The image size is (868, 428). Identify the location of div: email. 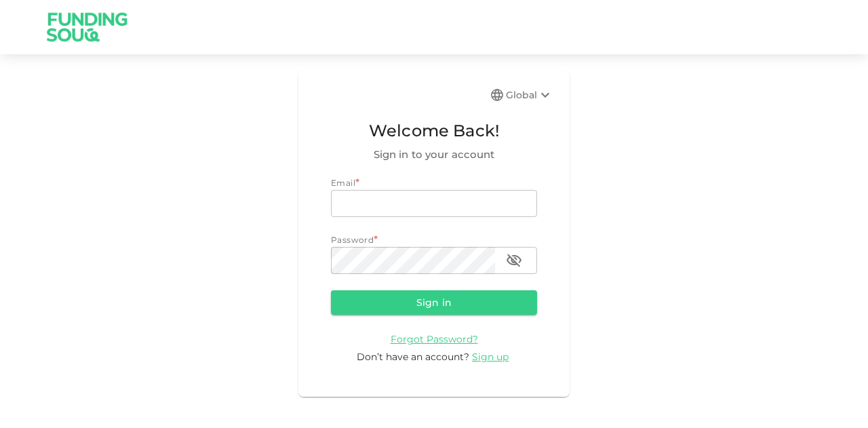
(434, 203).